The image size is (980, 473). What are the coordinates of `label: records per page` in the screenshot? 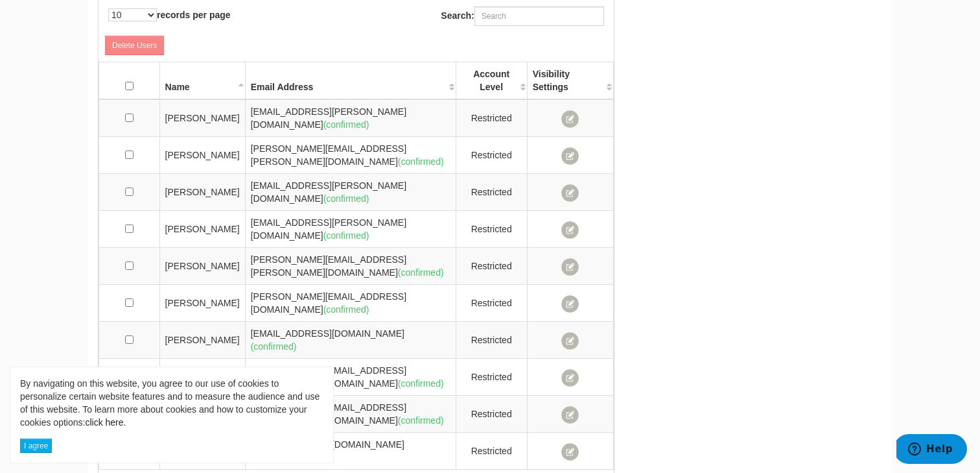 It's located at (169, 15).